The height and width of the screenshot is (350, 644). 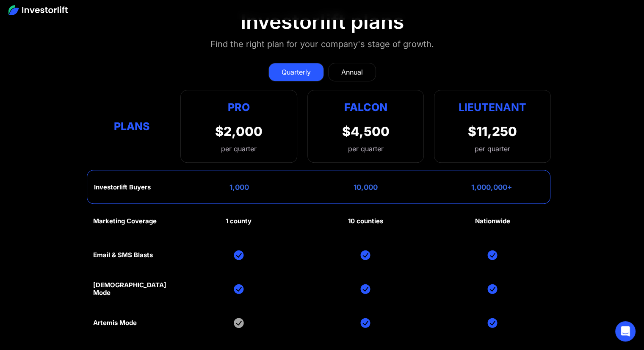 What do you see at coordinates (492, 187) in the screenshot?
I see `div: 1,000,000+` at bounding box center [492, 187].